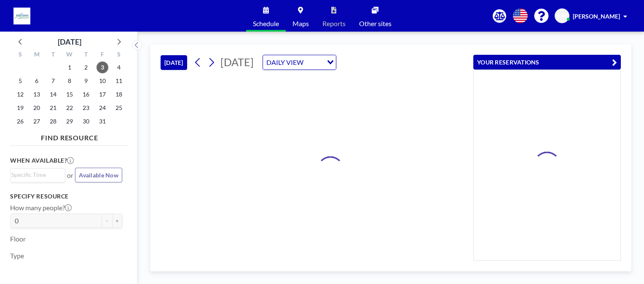  I want to click on span: Sunday, October 5, 2025, so click(20, 81).